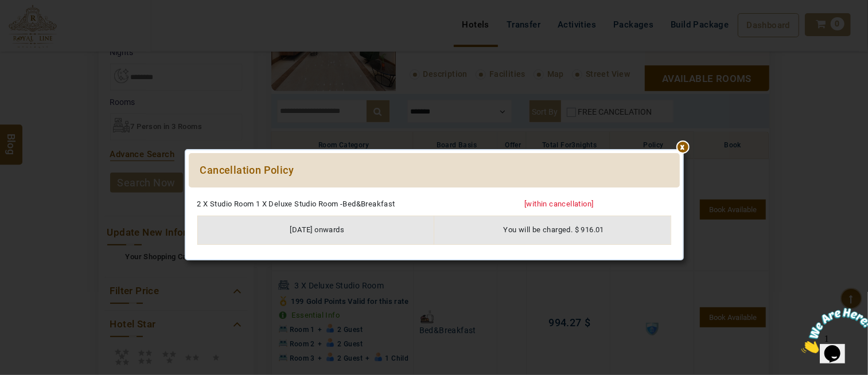 The width and height of the screenshot is (868, 375). What do you see at coordinates (352, 204) in the screenshot?
I see `div: 2 X Studio Room 1 X Deluxe Studio Room -Bed&Breakfast` at bounding box center [352, 204].